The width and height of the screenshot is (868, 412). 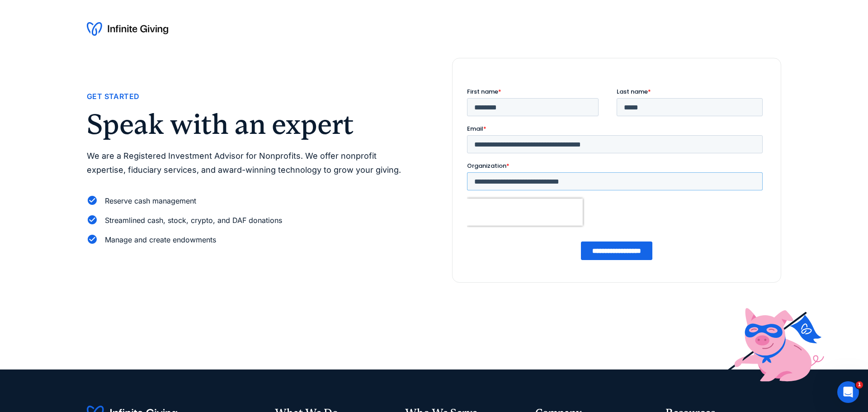 I want to click on div: Streamlined cash, stock, crypto, and DAF donations, so click(x=194, y=220).